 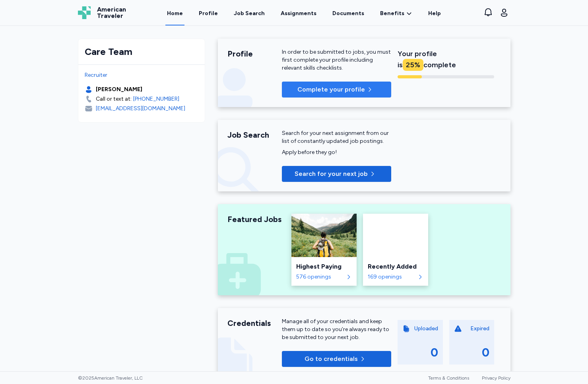 What do you see at coordinates (175, 13) in the screenshot?
I see `a: Home` at bounding box center [175, 13].